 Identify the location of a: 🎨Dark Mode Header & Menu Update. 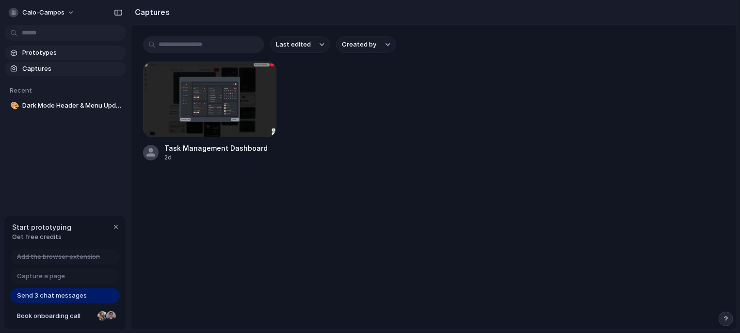
(65, 106).